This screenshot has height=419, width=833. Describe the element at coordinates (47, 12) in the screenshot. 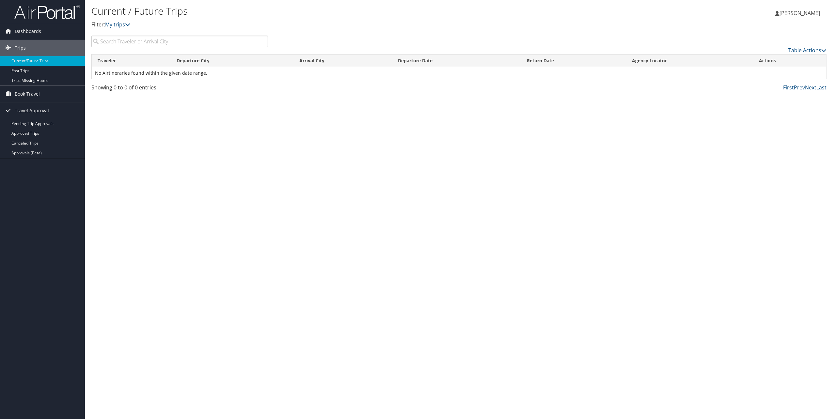

I see `img: airportal-logo.png` at that location.